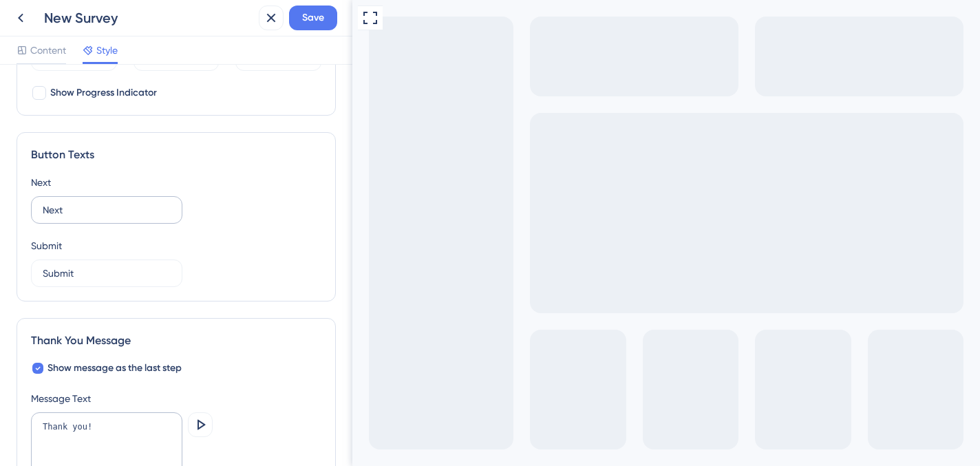 The height and width of the screenshot is (466, 980). Describe the element at coordinates (313, 18) in the screenshot. I see `span: Save` at that location.